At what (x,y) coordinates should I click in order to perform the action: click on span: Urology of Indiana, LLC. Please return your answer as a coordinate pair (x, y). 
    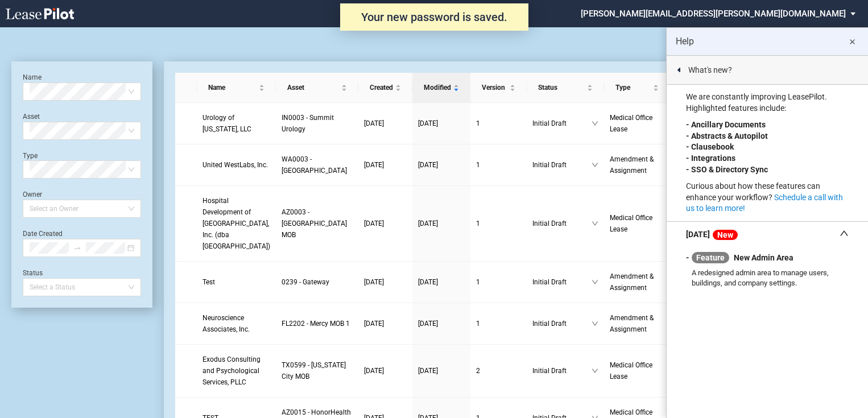
    Looking at the image, I should click on (227, 124).